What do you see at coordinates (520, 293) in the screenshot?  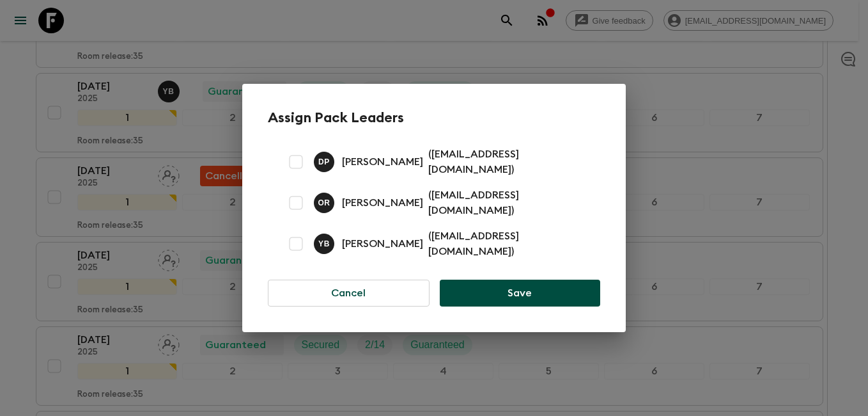 I see `button: Save` at bounding box center [520, 293].